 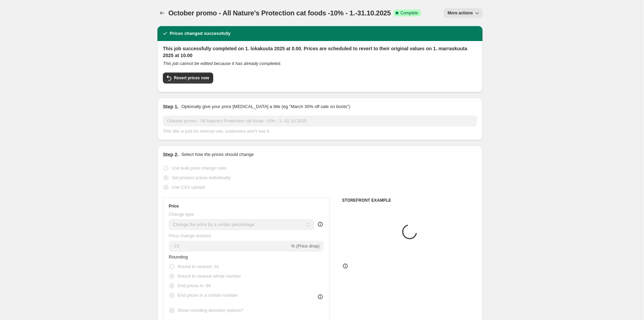 I want to click on button: Revert prices now, so click(x=188, y=78).